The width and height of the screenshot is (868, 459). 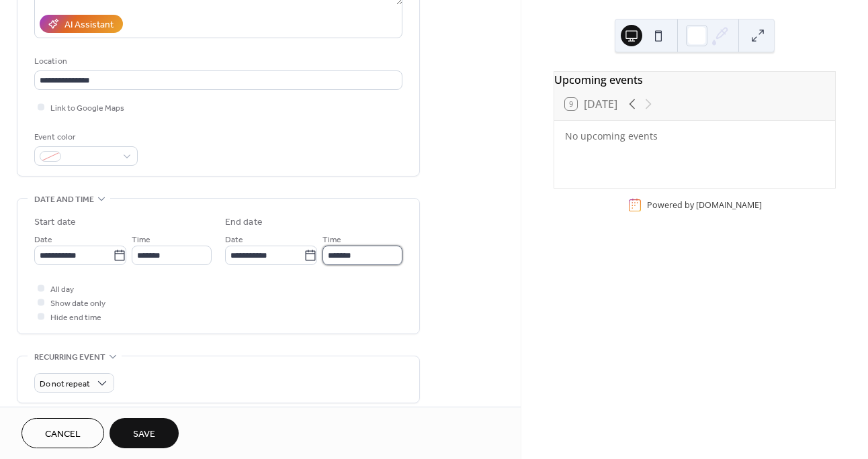 What do you see at coordinates (84, 137) in the screenshot?
I see `div: Event color` at bounding box center [84, 137].